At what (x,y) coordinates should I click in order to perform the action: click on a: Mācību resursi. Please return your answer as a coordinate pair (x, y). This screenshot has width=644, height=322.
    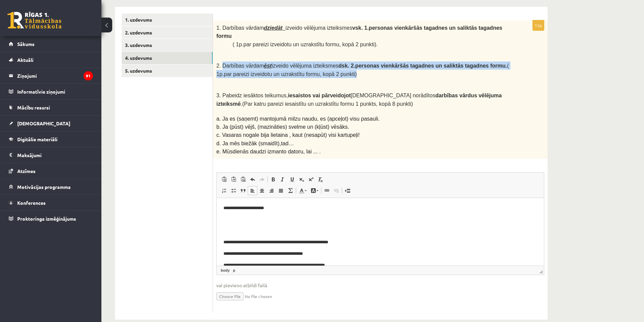
    Looking at the image, I should click on (51, 107).